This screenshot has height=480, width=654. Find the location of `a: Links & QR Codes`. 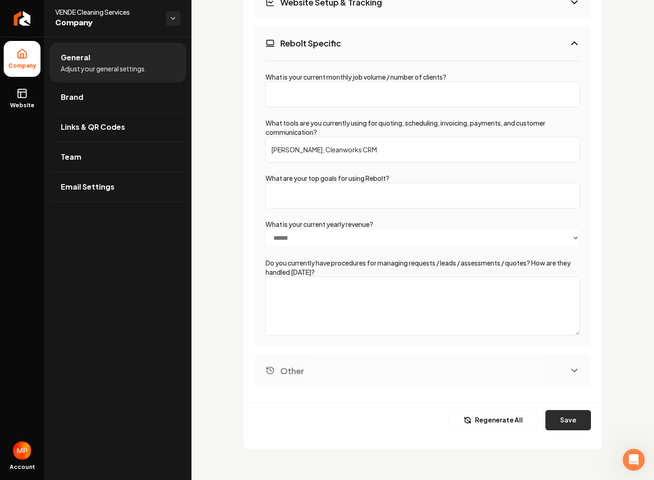

a: Links & QR Codes is located at coordinates (118, 127).